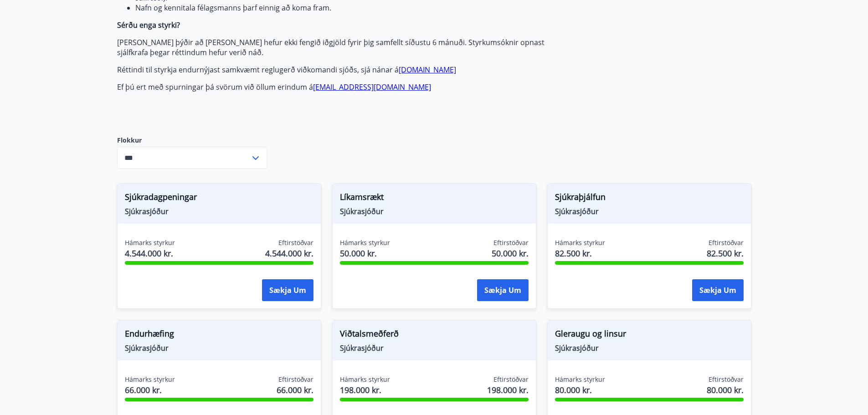 The image size is (868, 415). What do you see at coordinates (219, 198) in the screenshot?
I see `span: Sjúkradagpeningar` at bounding box center [219, 198].